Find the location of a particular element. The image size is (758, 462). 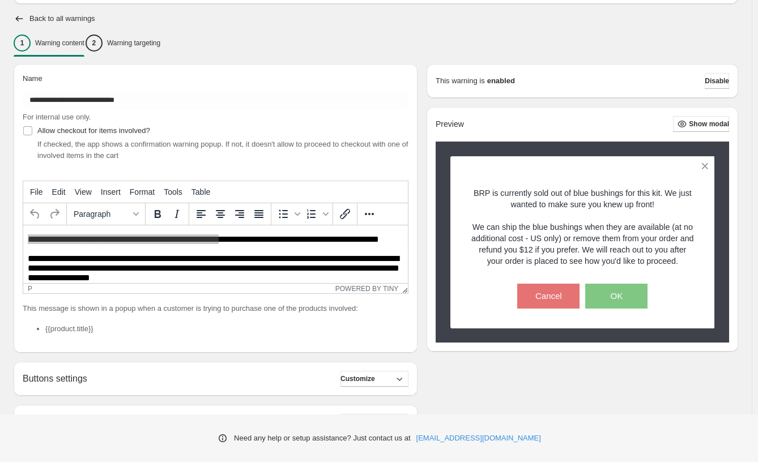

li: {{product.title}} is located at coordinates (227, 329).